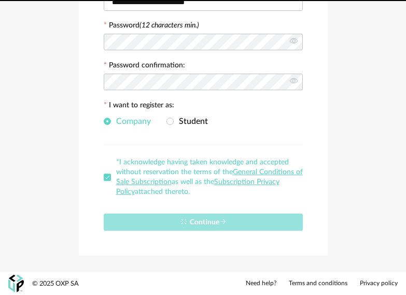  What do you see at coordinates (169, 25) in the screenshot?
I see `i: (12 characters min.)` at bounding box center [169, 25].